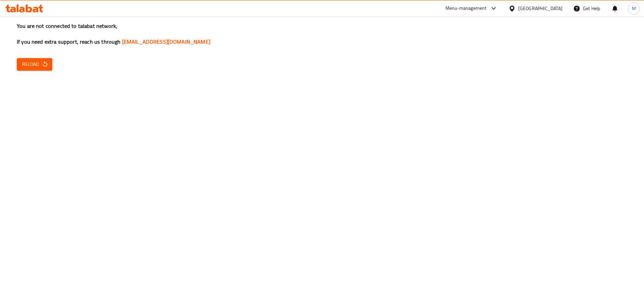 Image resolution: width=644 pixels, height=306 pixels. Describe the element at coordinates (466, 8) in the screenshot. I see `div: Menu-management` at that location.